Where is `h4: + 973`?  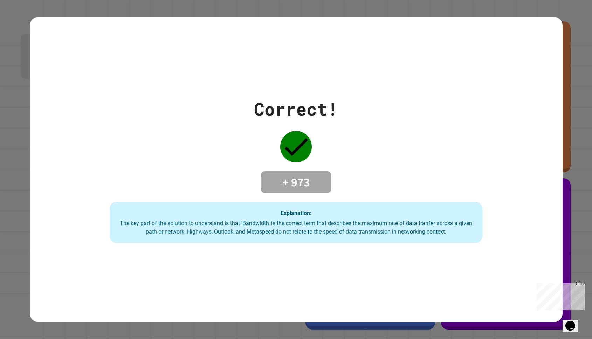
h4: + 973 is located at coordinates (296, 182).